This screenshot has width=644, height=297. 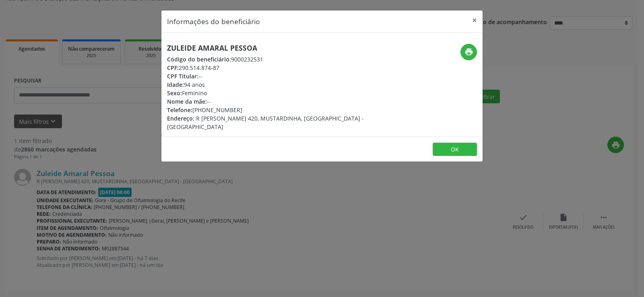 What do you see at coordinates (269, 59) in the screenshot?
I see `div: 9000232531` at bounding box center [269, 59].